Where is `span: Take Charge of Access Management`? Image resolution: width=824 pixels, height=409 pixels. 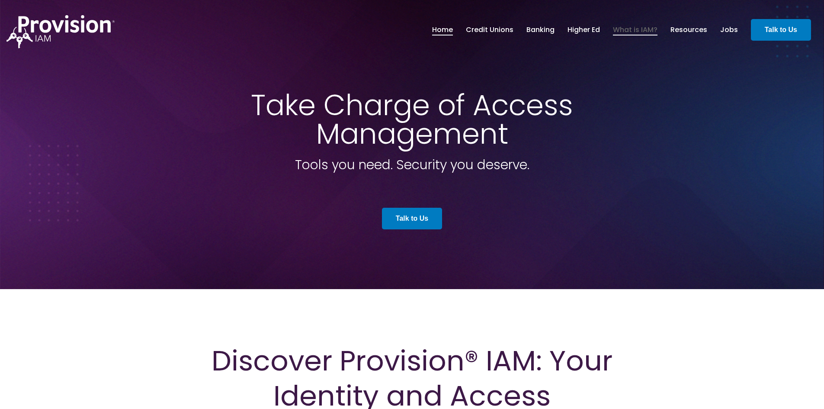 span: Take Charge of Access Management is located at coordinates (412, 119).